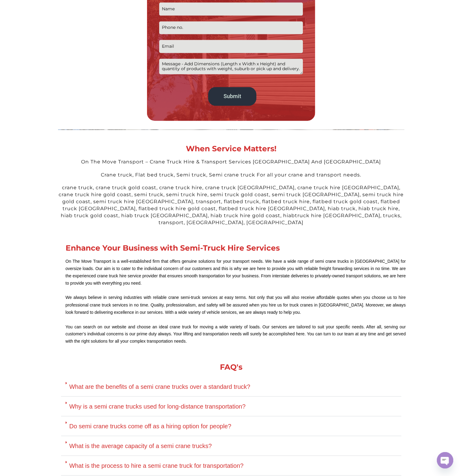 The image size is (462, 476). Describe the element at coordinates (231, 406) in the screenshot. I see `div: Why is a semi crane trucks used for long-distance transportation?` at that location.